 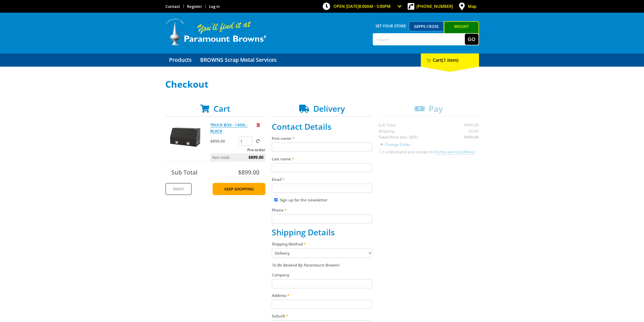 What do you see at coordinates (304, 200) in the screenshot?
I see `label: Sign up for the newsletter` at bounding box center [304, 200].